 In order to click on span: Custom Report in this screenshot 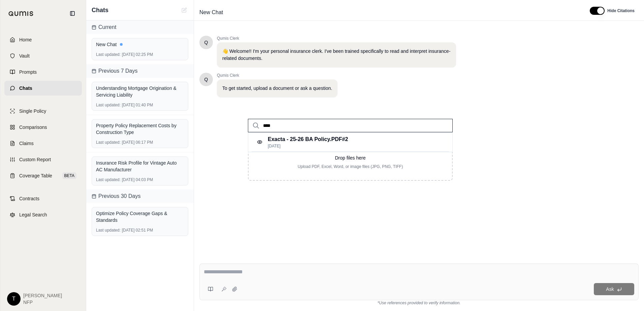, I will do `click(35, 160)`.